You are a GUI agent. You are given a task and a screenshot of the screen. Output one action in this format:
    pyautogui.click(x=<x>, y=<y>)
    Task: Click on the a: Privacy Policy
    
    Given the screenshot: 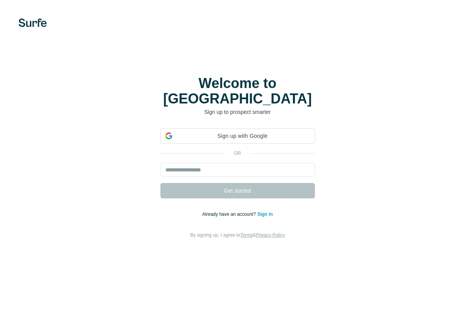 What is the action you would take?
    pyautogui.click(x=270, y=235)
    